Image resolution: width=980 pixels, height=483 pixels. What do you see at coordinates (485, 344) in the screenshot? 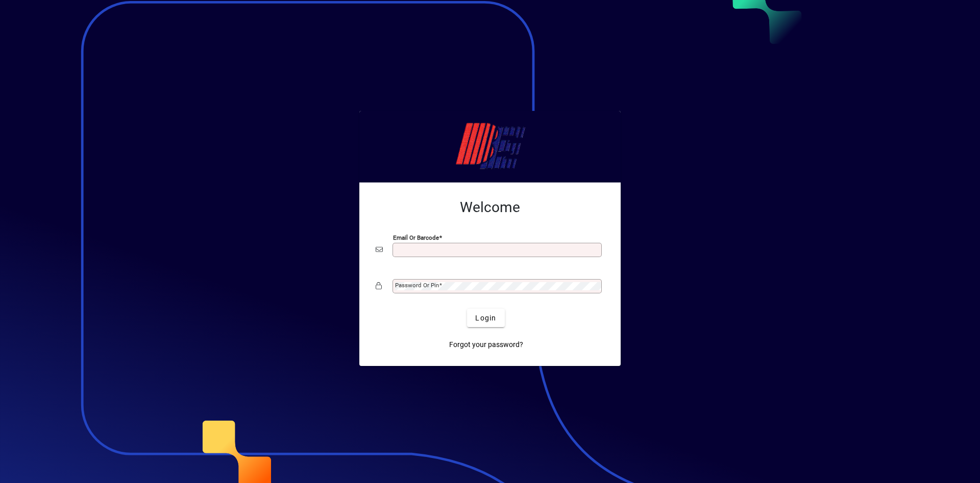
I see `span: Forgot your password?` at bounding box center [485, 344].